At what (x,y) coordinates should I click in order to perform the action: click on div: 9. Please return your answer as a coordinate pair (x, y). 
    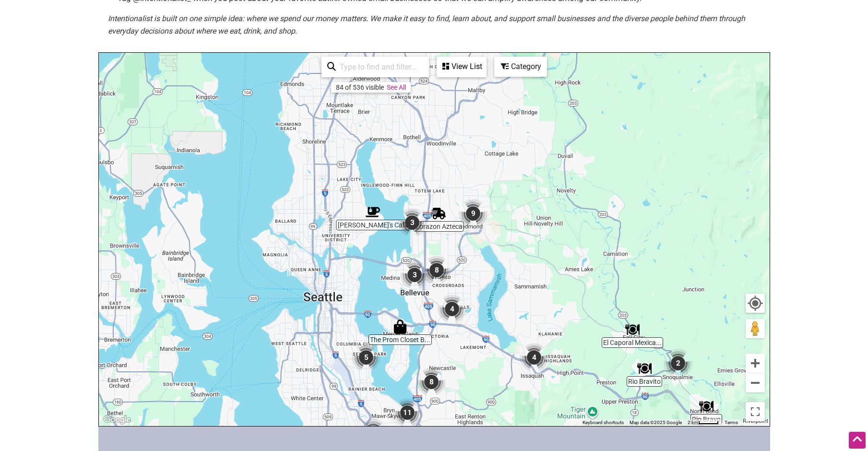
    Looking at the image, I should click on (473, 213).